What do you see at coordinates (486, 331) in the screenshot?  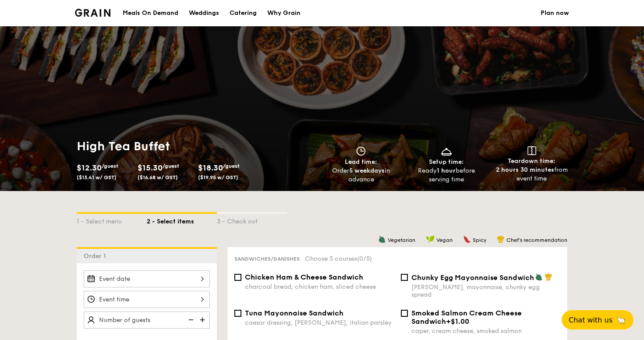 I see `div: caper, cream cheese, smoked salmon` at bounding box center [486, 331].